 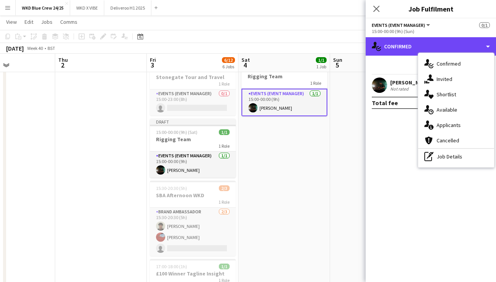 What do you see at coordinates (87, 8) in the screenshot?
I see `button: WKD X VIBE` at bounding box center [87, 8].